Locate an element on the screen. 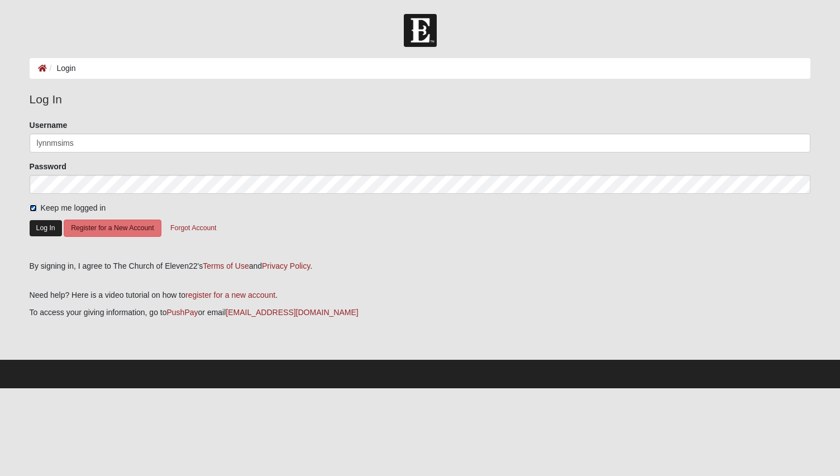 The width and height of the screenshot is (840, 476). li: Login is located at coordinates (61, 68).